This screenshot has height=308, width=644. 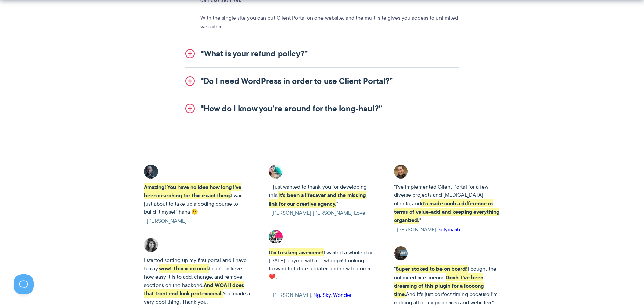 I want to click on strong: Gosh, I've been dreaming of this plugin for a loooong time., so click(x=439, y=286).